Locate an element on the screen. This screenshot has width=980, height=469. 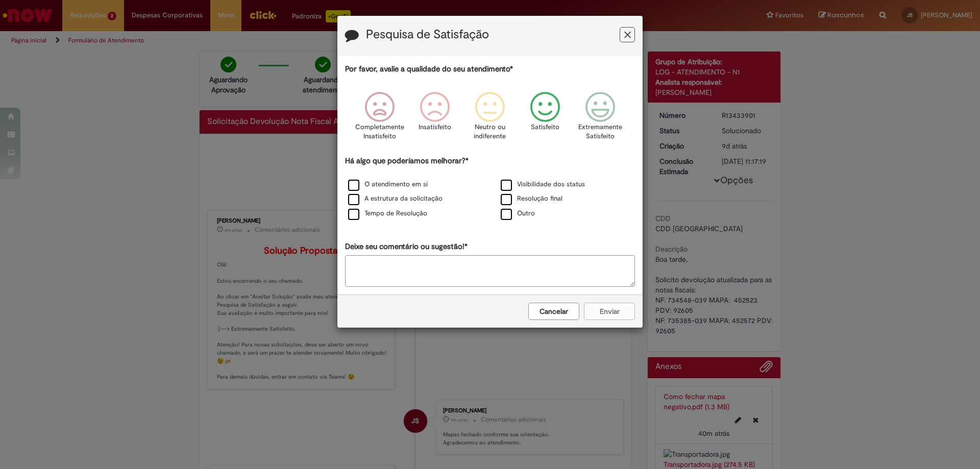
div: Extremamente Satisfeito is located at coordinates (600, 119).